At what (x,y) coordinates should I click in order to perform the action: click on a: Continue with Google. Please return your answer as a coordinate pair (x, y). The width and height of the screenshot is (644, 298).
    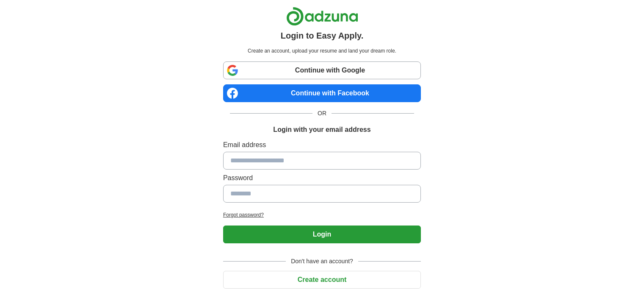
    Looking at the image, I should click on (321, 70).